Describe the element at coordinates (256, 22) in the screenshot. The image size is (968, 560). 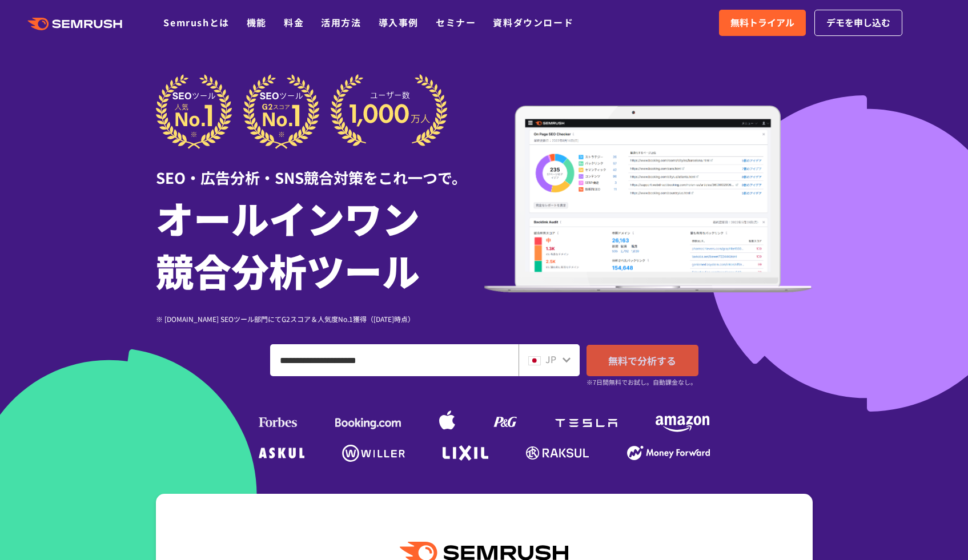
I see `a: 機能` at that location.